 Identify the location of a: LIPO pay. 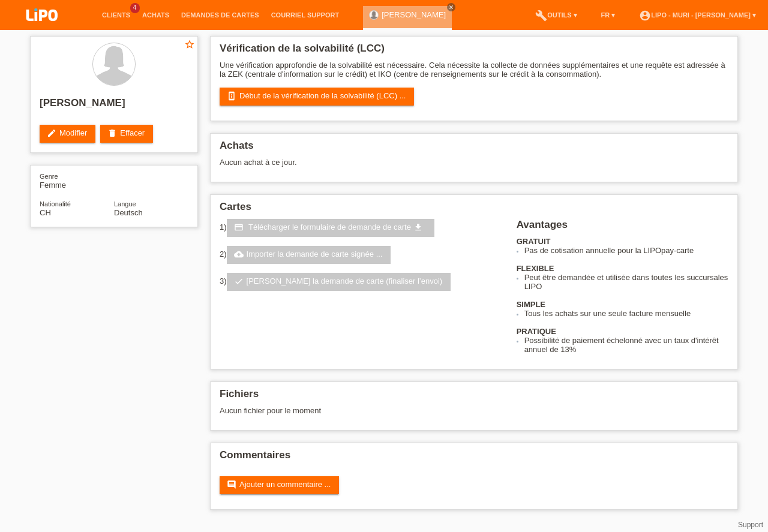
(42, 29).